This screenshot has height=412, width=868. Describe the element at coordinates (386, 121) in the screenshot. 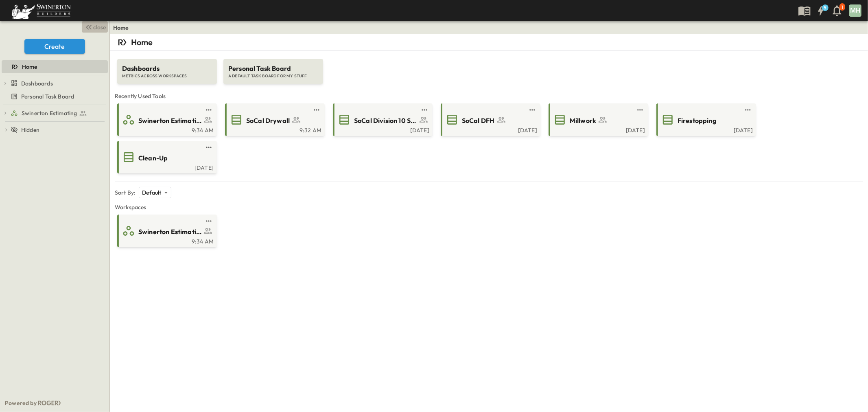

I see `span: SoCal Division 10 Specialties` at that location.